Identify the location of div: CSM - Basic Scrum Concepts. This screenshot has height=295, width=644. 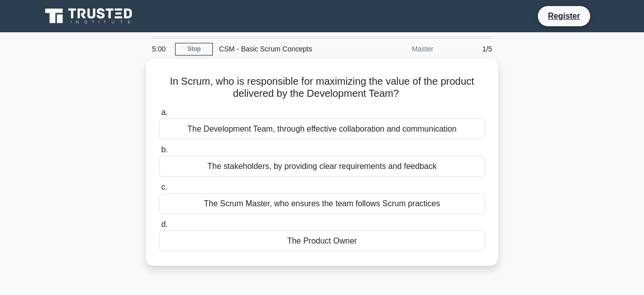
(282, 49).